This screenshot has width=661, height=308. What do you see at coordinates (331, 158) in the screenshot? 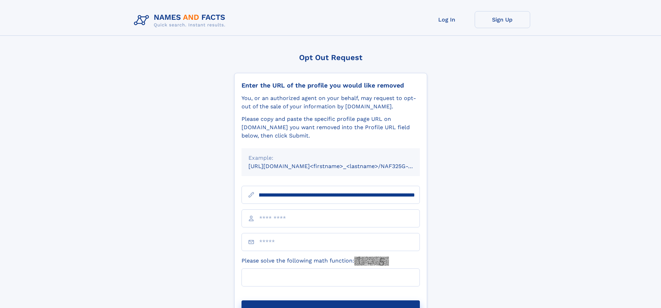
I see `div: Example:` at bounding box center [331, 158].